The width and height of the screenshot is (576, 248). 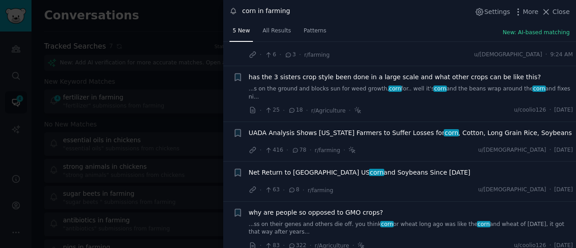 What do you see at coordinates (290, 55) in the screenshot?
I see `span: 3` at bounding box center [290, 55].